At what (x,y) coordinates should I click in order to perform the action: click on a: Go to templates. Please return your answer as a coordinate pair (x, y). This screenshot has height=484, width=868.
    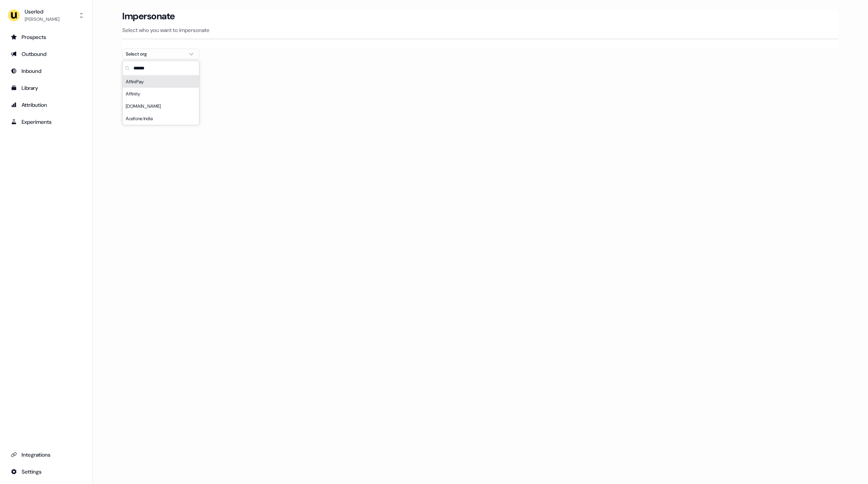
    Looking at the image, I should click on (46, 88).